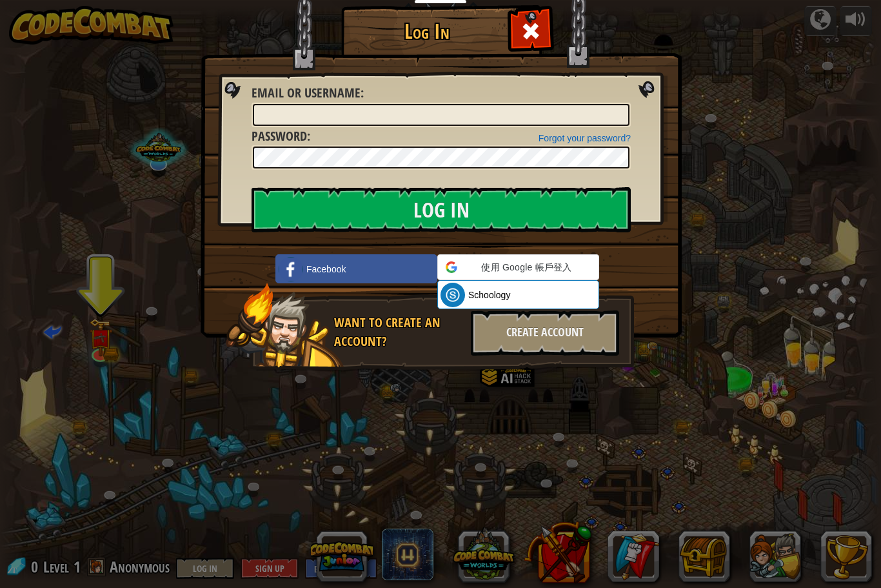 Image resolution: width=881 pixels, height=588 pixels. What do you see at coordinates (426, 31) in the screenshot?
I see `h1: Log In` at bounding box center [426, 31].